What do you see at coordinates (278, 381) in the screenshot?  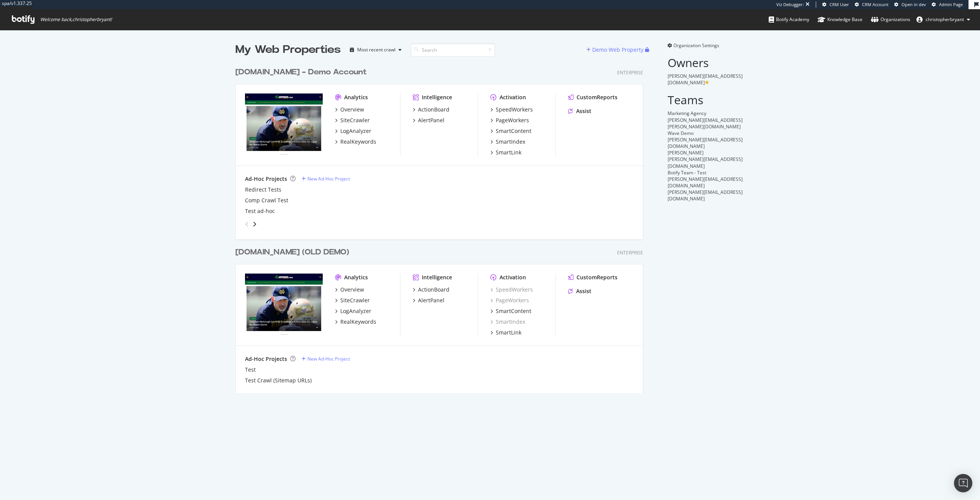 I see `div: Test Crawl (Sitemap URLs)` at bounding box center [278, 381].